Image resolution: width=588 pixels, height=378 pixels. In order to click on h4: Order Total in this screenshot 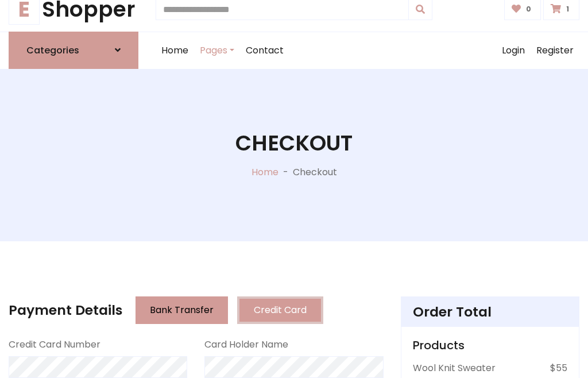, I will do `click(490, 312)`.